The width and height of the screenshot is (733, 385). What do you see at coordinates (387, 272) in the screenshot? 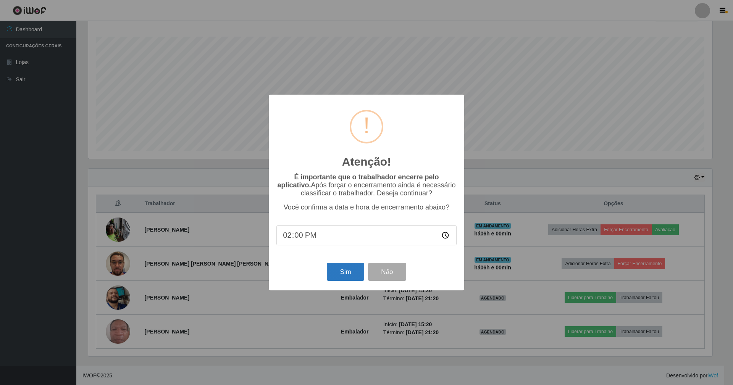
I see `button: Não` at bounding box center [387, 272].